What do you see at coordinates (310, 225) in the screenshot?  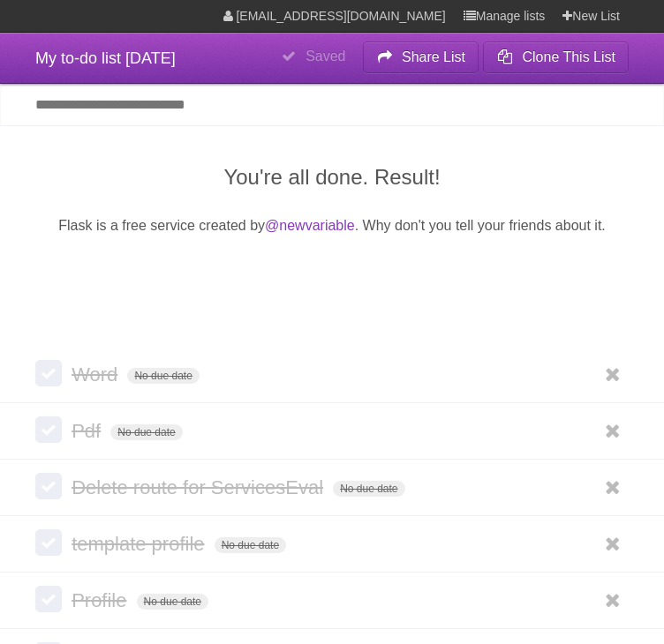 I see `a: @newvariable` at bounding box center [310, 225].